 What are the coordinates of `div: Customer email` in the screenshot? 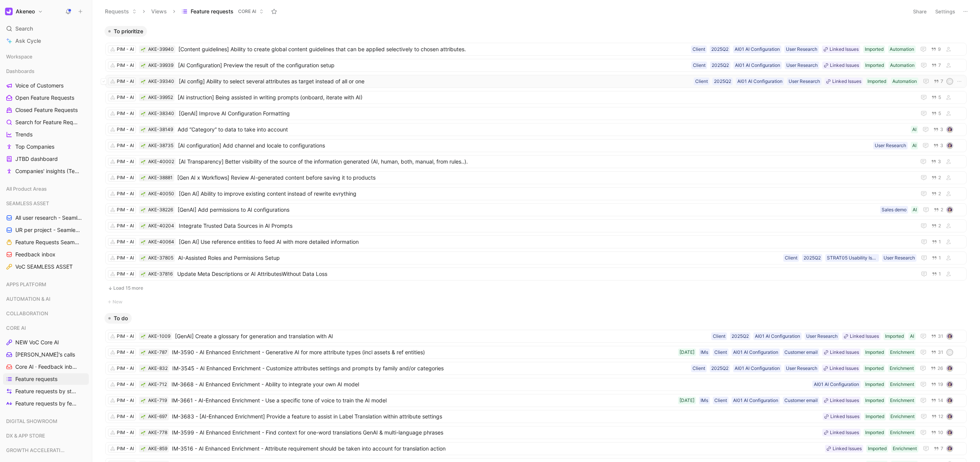 It's located at (801, 353).